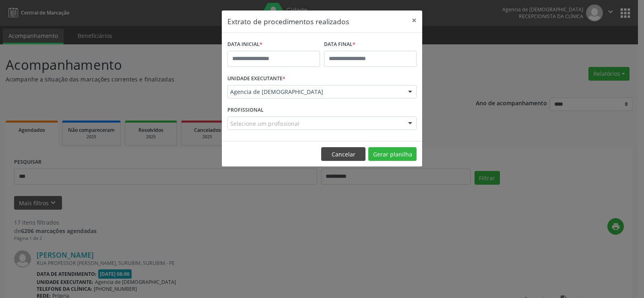 Image resolution: width=644 pixels, height=298 pixels. What do you see at coordinates (340, 44) in the screenshot?
I see `label: DATA FINAL` at bounding box center [340, 44].